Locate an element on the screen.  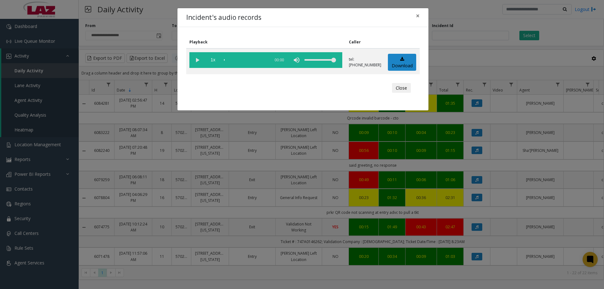
th: Caller is located at coordinates (365, 42).